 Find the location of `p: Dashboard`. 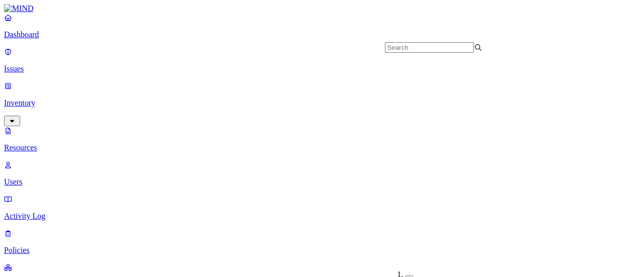

p: Dashboard is located at coordinates (322, 35).